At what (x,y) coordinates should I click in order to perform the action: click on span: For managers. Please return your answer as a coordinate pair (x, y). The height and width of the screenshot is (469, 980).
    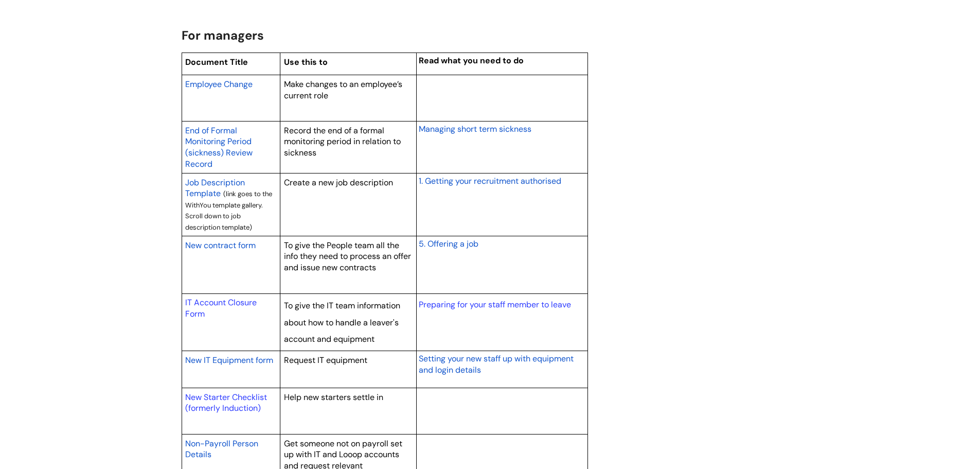
    Looking at the image, I should click on (223, 35).